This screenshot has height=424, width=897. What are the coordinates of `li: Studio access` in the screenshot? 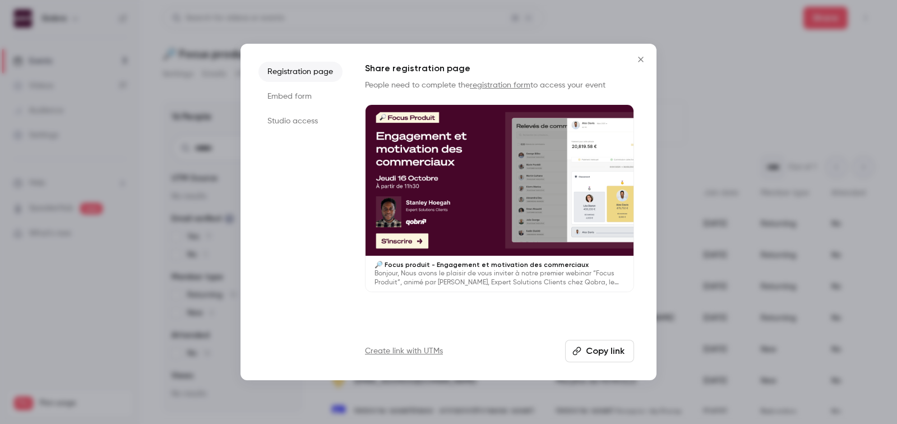 It's located at (300, 121).